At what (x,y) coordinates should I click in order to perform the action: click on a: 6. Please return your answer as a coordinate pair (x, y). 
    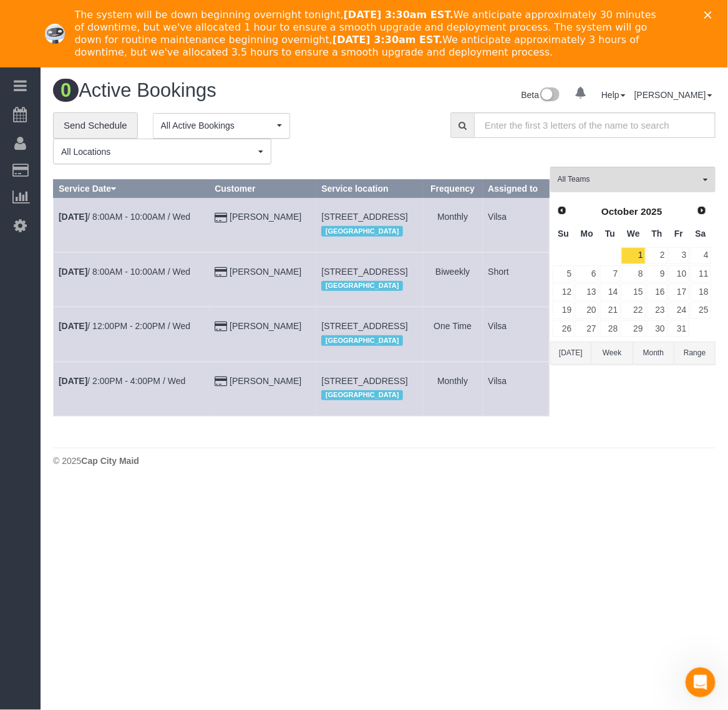
    Looking at the image, I should click on (587, 273).